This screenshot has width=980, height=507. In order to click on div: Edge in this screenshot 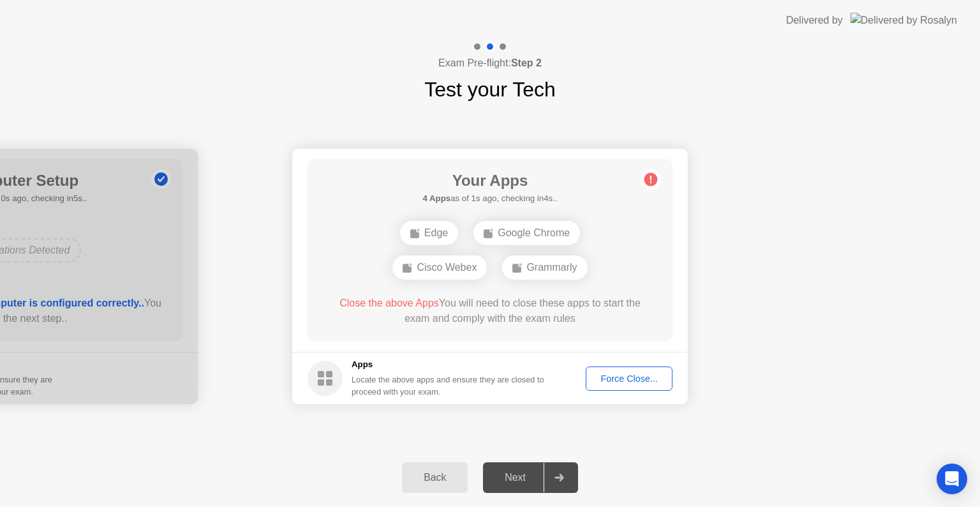, I will do `click(429, 233)`.